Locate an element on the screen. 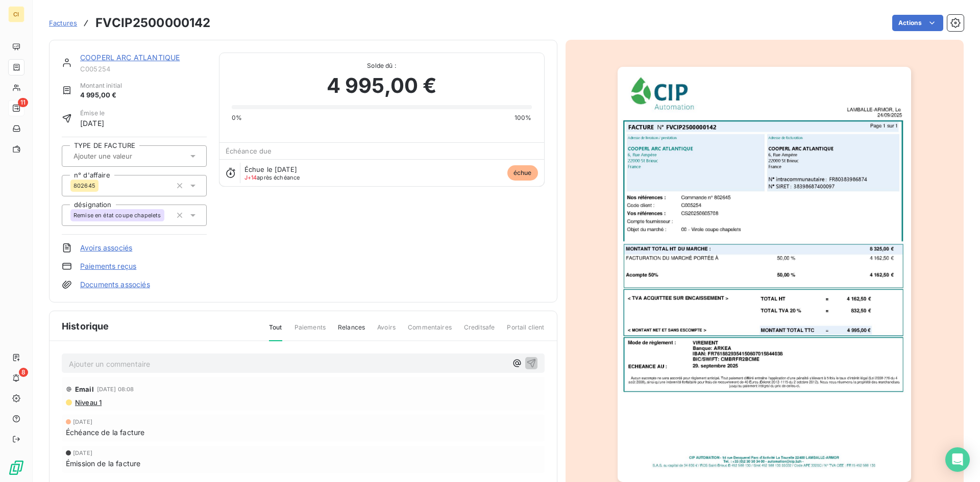 The image size is (980, 482). span: Émise le is located at coordinates (92, 113).